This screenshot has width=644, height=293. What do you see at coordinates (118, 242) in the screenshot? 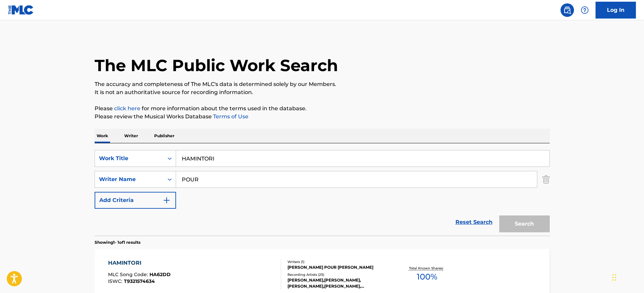
I see `p: Showing 1 - 1 of 1 results` at bounding box center [118, 242].